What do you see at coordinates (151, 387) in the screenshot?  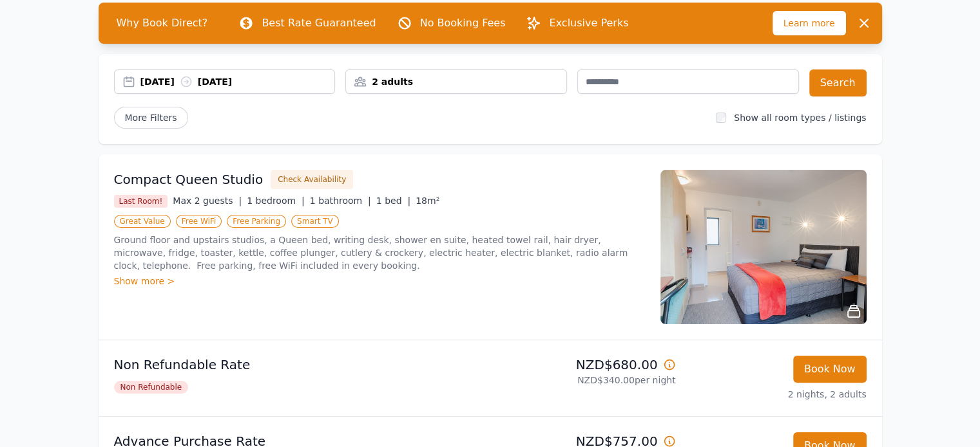 I see `span: Non Refundable` at bounding box center [151, 387].